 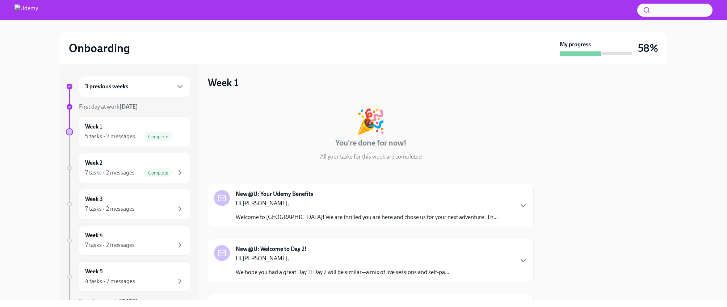 I want to click on strong: New@U: Your Udemy Benefits, so click(x=274, y=194).